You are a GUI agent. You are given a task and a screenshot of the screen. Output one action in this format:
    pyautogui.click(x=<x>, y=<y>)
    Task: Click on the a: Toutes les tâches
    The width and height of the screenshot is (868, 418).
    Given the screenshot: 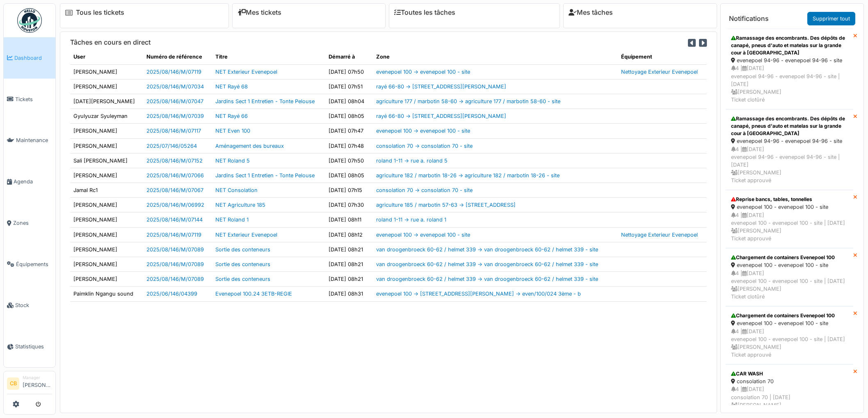 What is the action you would take?
    pyautogui.click(x=425, y=12)
    